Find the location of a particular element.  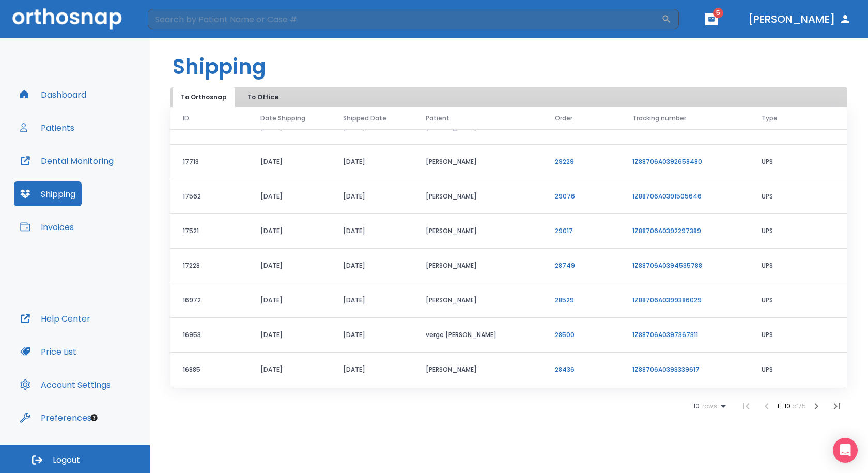

a: 1Z88706A0397367311 is located at coordinates (665, 334).